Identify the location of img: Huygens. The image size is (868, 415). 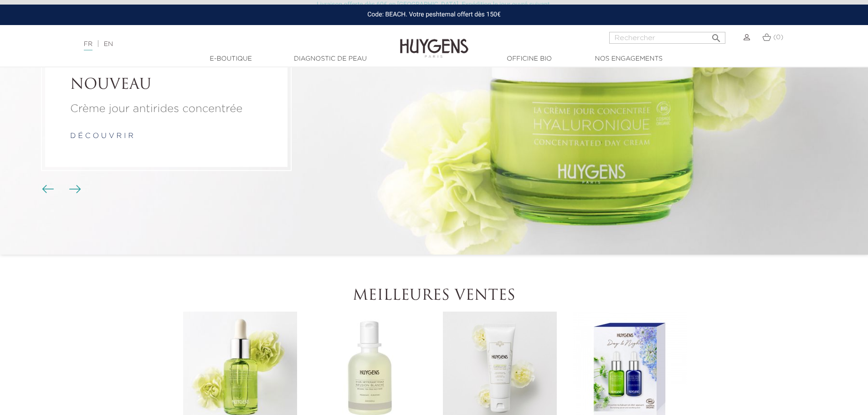
(434, 41).